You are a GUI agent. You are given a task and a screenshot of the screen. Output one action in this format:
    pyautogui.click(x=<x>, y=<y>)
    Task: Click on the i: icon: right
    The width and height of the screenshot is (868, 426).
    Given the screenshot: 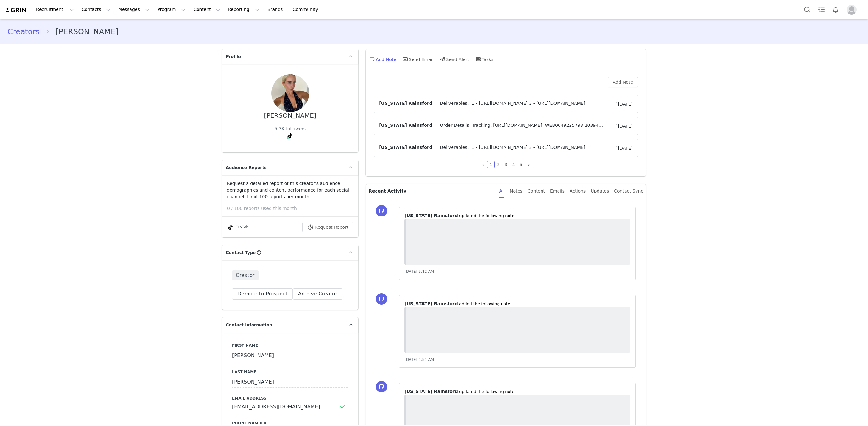 What is the action you would take?
    pyautogui.click(x=529, y=165)
    